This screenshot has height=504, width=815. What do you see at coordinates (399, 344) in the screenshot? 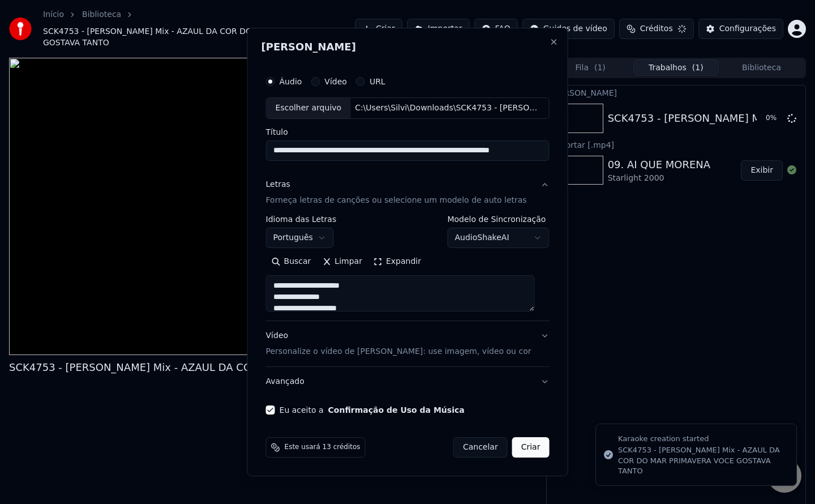
I see `div: Vídeo` at bounding box center [399, 344].